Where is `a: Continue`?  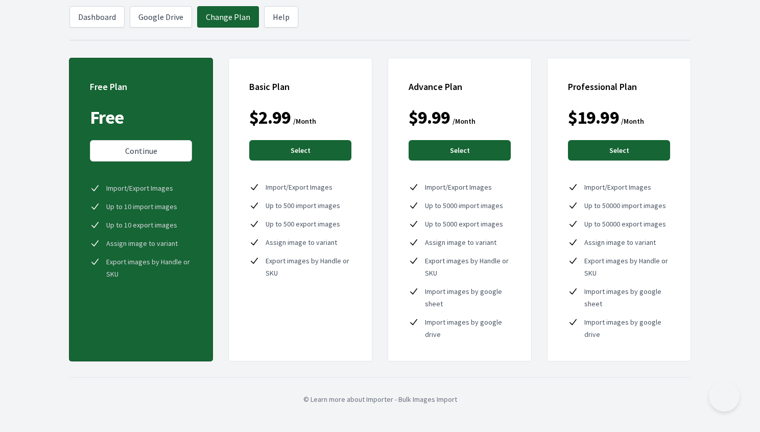
a: Continue is located at coordinates (141, 151).